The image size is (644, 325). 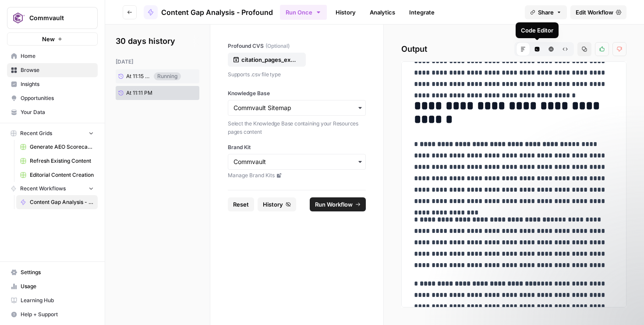 I want to click on img: Commvault Logo, so click(x=18, y=18).